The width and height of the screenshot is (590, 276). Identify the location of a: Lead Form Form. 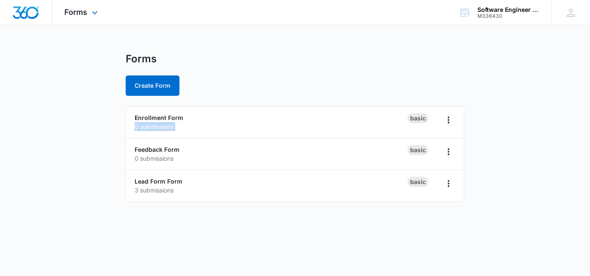
(158, 181).